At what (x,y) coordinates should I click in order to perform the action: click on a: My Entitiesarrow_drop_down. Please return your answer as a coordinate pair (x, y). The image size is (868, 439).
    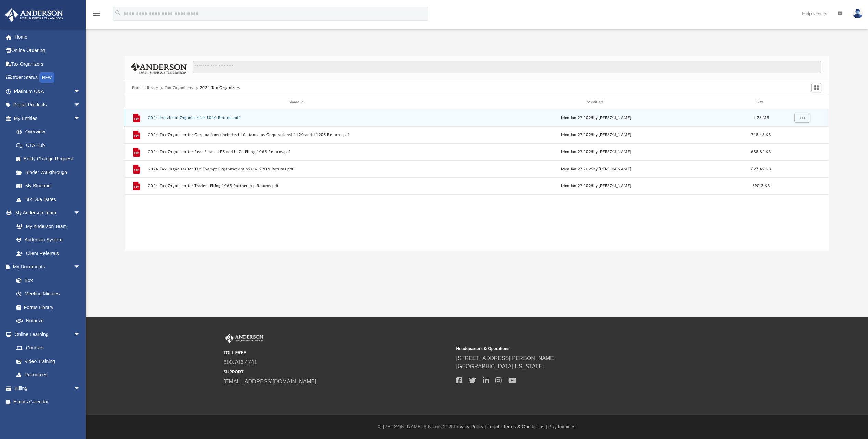
    Looking at the image, I should click on (47, 118).